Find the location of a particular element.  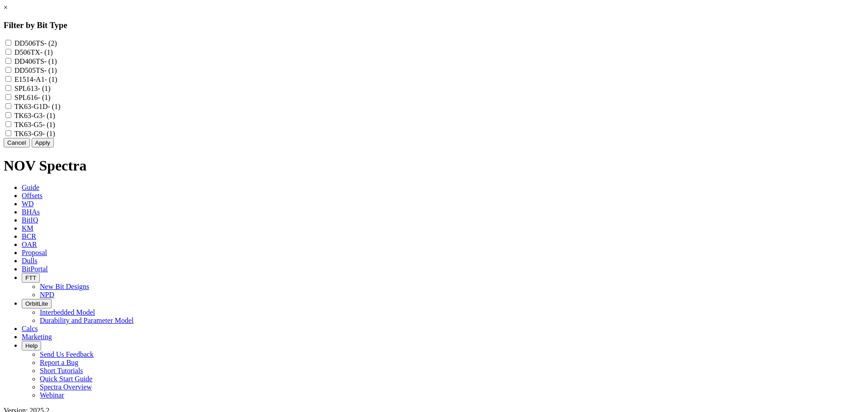

span: OAR is located at coordinates (30, 244).